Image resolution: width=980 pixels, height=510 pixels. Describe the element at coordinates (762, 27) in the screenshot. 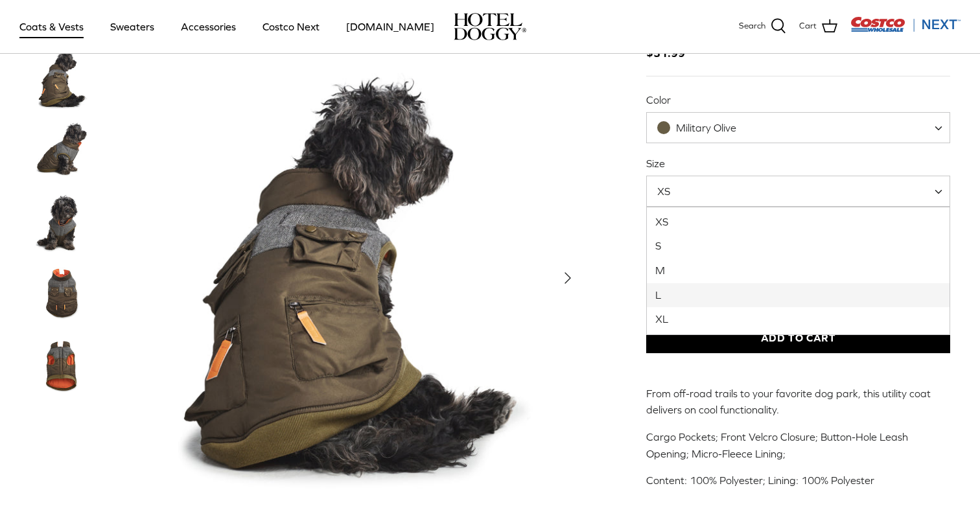

I see `a: Search` at that location.